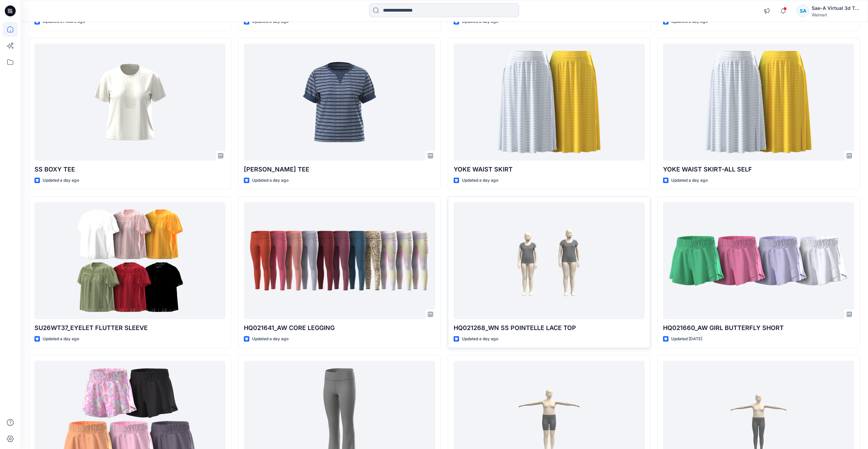 Image resolution: width=868 pixels, height=449 pixels. Describe the element at coordinates (835, 15) in the screenshot. I see `div: Walmart` at that location.